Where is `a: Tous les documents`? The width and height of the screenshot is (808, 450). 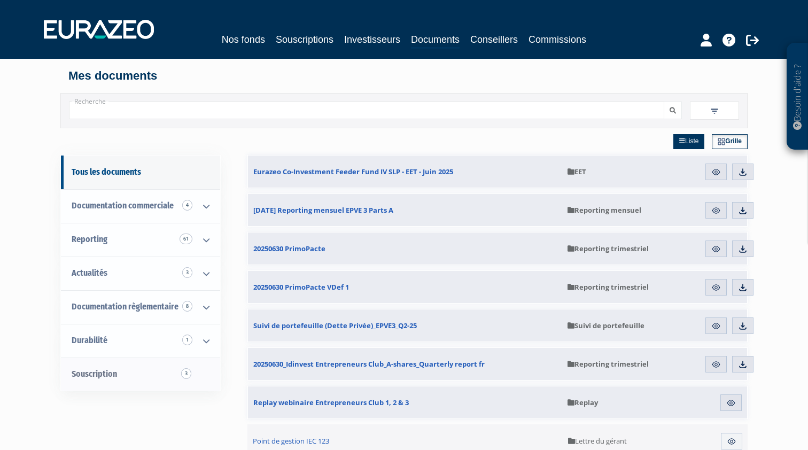 a: Tous les documents is located at coordinates (141, 172).